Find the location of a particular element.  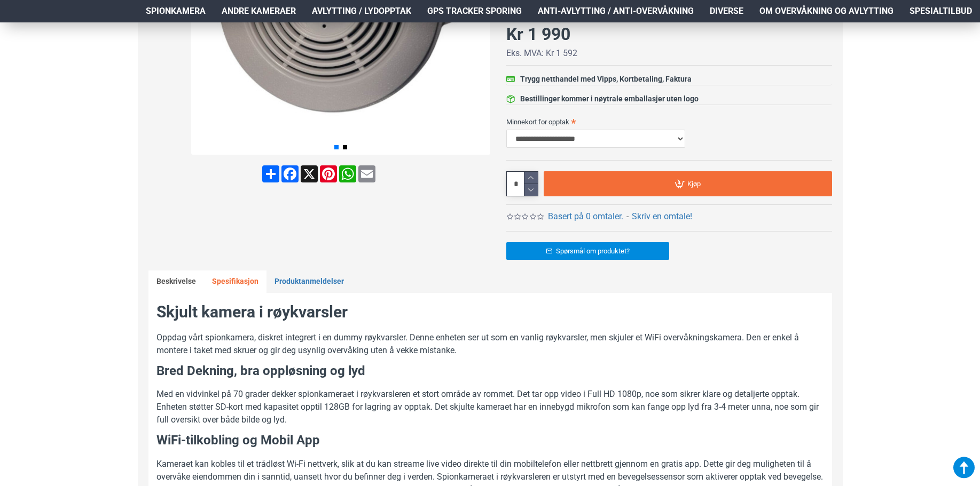

a: Pinterest is located at coordinates (328, 174).